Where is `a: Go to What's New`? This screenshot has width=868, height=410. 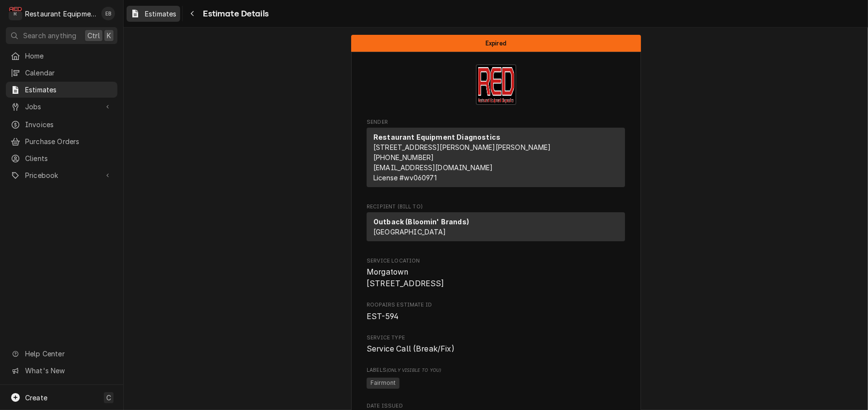 a: Go to What's New is located at coordinates (61, 370).